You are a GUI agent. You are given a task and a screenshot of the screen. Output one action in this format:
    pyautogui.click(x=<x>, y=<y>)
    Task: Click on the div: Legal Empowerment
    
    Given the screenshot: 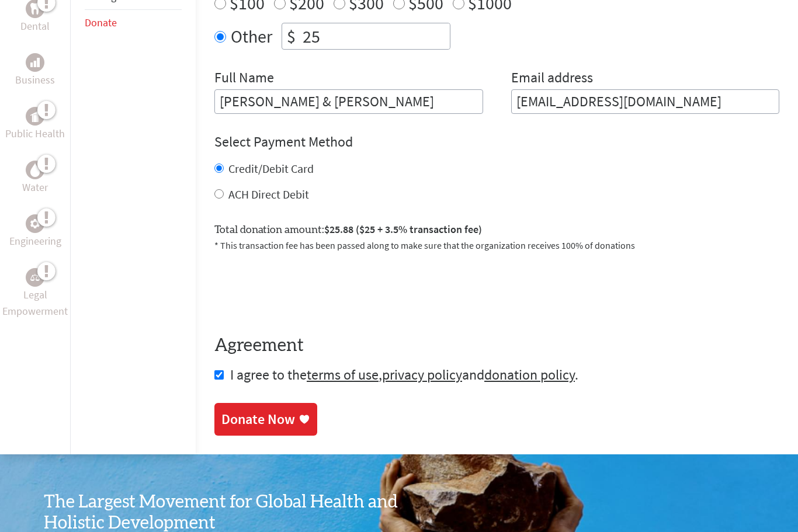 What is the action you would take?
    pyautogui.click(x=35, y=277)
    